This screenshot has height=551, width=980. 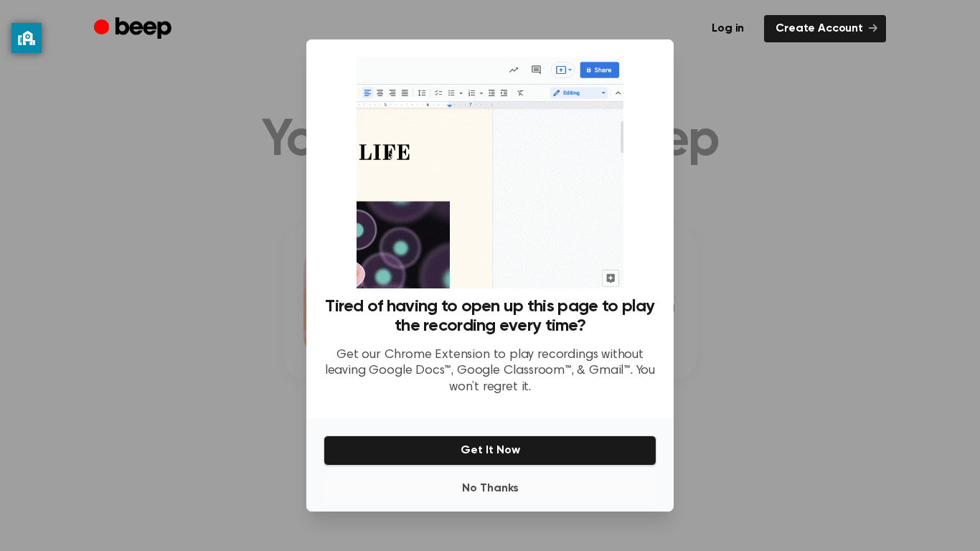 I want to click on button: privacy banner, so click(x=27, y=38).